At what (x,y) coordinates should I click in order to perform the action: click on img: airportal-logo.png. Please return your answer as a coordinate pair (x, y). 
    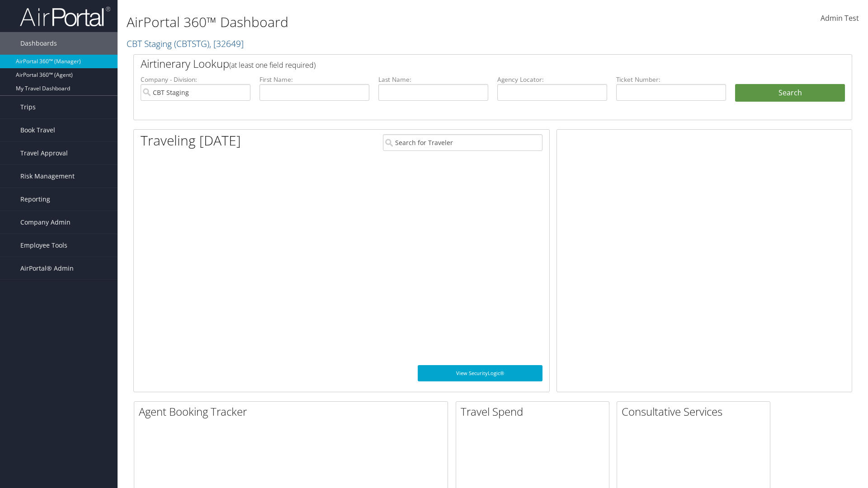
    Looking at the image, I should click on (65, 16).